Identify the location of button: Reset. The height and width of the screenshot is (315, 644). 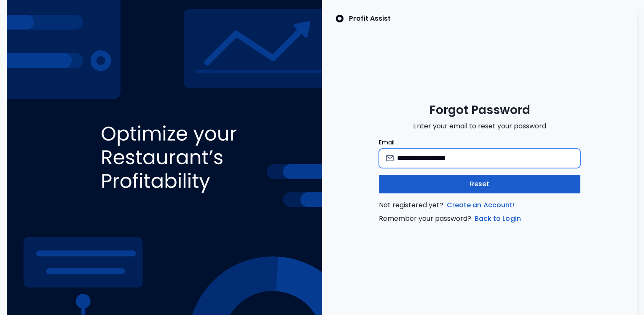
(479, 184).